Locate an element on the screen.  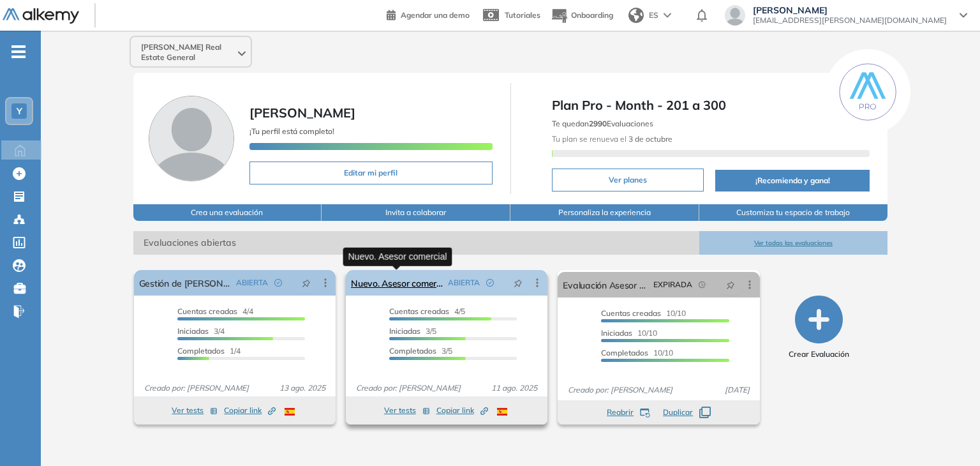
button: Crea una evaluación is located at coordinates (228, 213).